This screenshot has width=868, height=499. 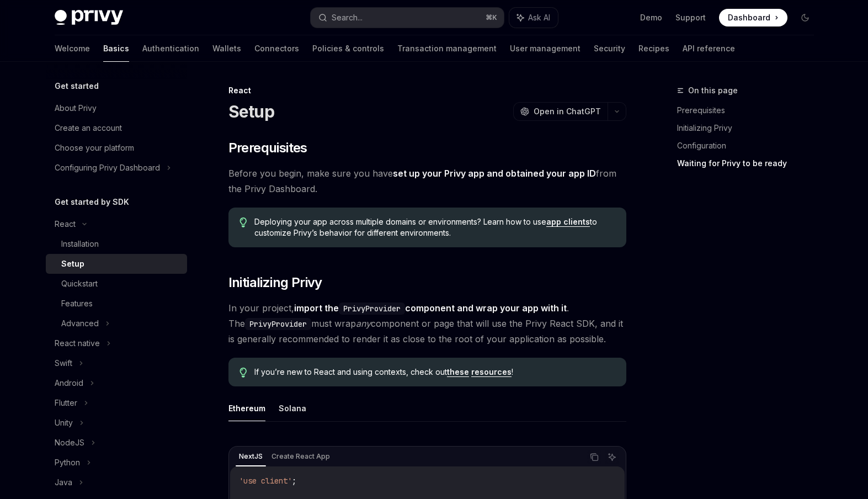 I want to click on div: Android, so click(x=69, y=384).